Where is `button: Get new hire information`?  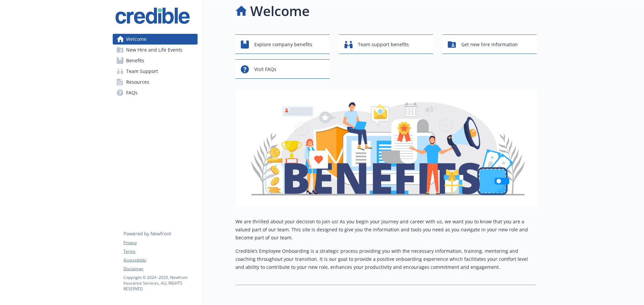
button: Get new hire information is located at coordinates (490, 44).